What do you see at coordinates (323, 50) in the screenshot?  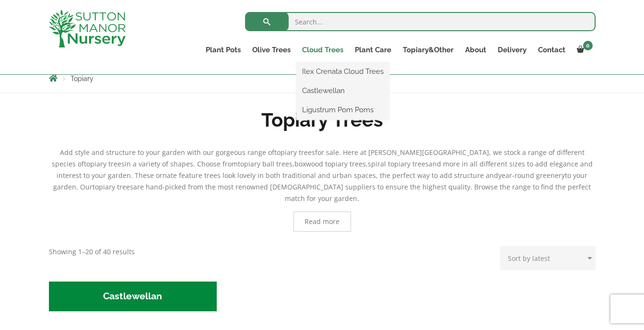 I see `a: Cloud Trees` at bounding box center [323, 50].